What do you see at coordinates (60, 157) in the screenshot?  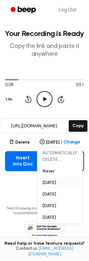 I see `button: AUTOMATICALLY DELETE...` at bounding box center [60, 157].